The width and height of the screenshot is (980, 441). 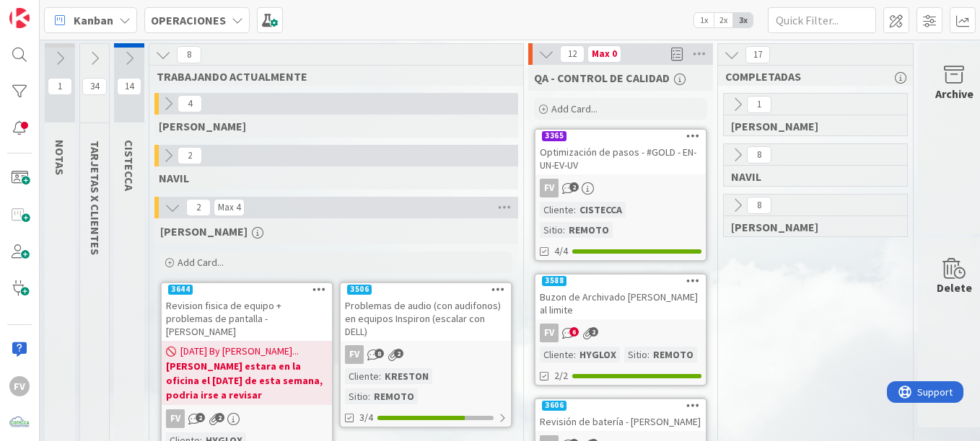 I want to click on span: TRABAJANDO ACTUALMENTE, so click(x=330, y=77).